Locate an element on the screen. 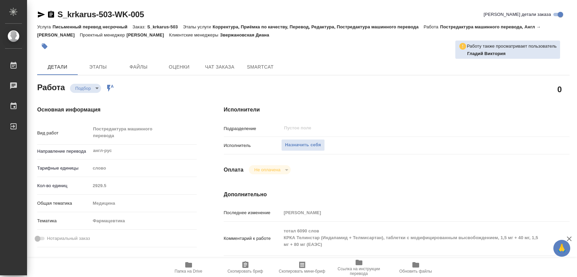 Image resolution: width=577 pixels, height=277 pixels. p: Подразделение is located at coordinates (252, 129).